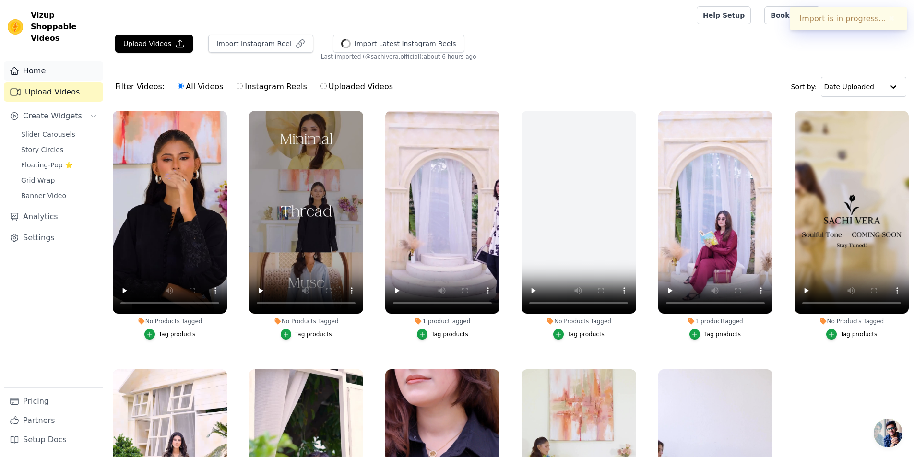  Describe the element at coordinates (38, 180) in the screenshot. I see `span: Grid Wrap` at that location.